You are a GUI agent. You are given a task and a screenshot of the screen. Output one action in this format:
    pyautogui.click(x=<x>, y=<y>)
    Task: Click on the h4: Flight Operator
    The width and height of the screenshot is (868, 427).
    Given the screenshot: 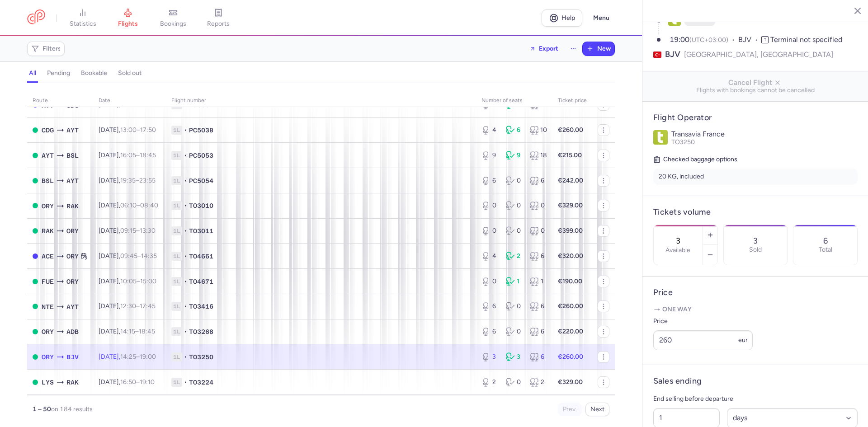 What is the action you would take?
    pyautogui.click(x=755, y=118)
    